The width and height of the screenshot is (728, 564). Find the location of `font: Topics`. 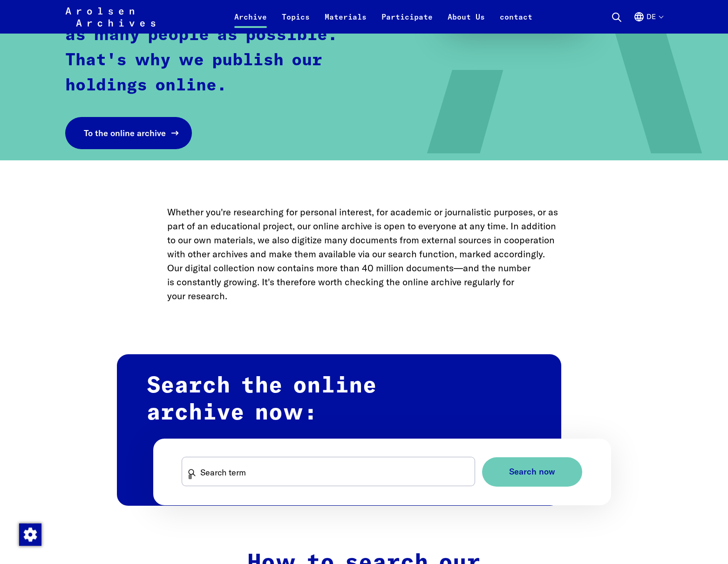

font: Topics is located at coordinates (296, 17).